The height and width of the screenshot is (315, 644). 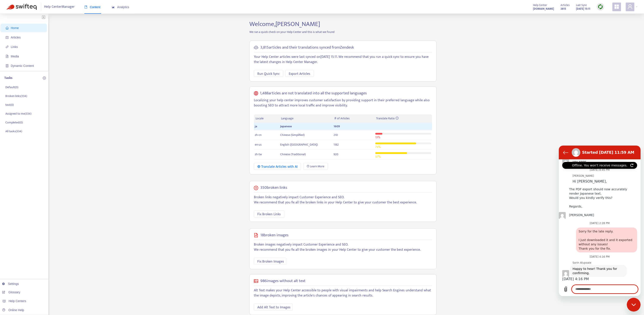 I want to click on p: Tasks, so click(x=8, y=78).